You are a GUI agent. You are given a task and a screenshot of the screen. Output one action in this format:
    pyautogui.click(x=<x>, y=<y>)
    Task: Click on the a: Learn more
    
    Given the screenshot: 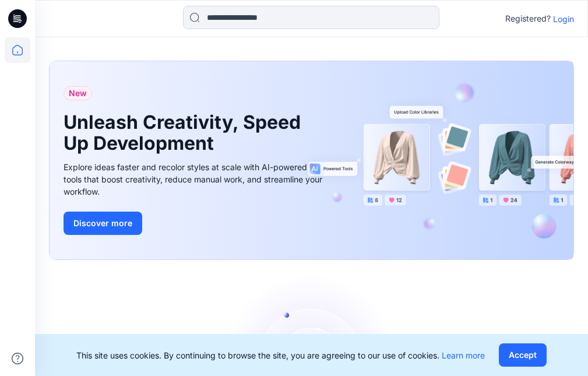 What is the action you would take?
    pyautogui.click(x=463, y=355)
    